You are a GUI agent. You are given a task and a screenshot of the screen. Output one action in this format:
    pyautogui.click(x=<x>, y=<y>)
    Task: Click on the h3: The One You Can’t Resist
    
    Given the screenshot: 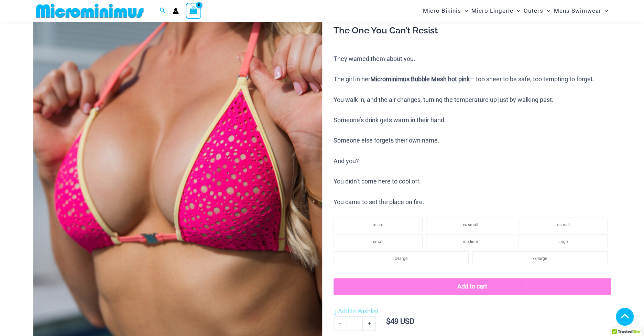 What is the action you would take?
    pyautogui.click(x=472, y=31)
    